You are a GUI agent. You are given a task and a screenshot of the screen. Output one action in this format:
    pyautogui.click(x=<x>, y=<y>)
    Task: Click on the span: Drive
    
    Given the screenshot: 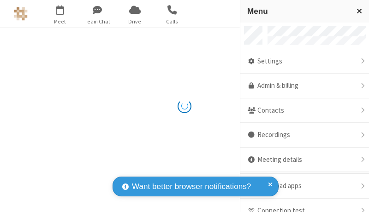 What is the action you would take?
    pyautogui.click(x=135, y=22)
    